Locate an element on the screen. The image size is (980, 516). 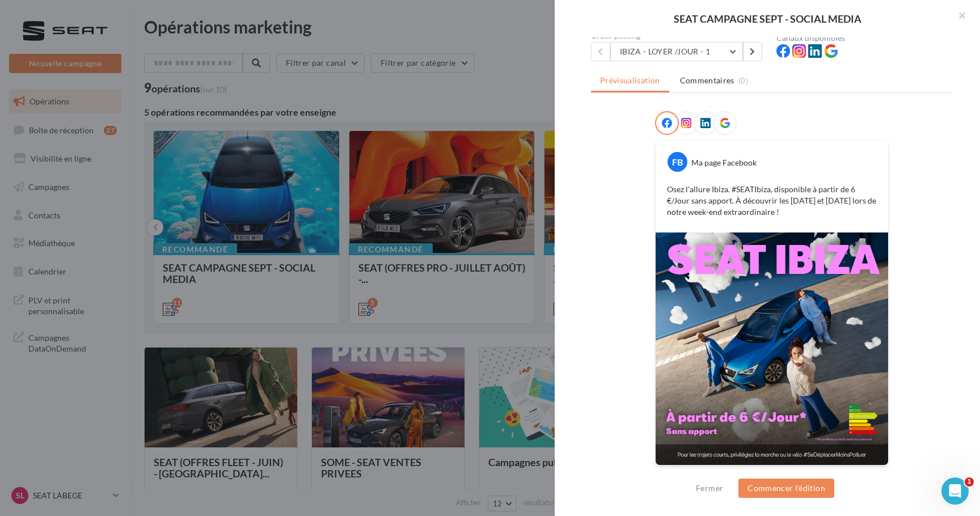
span: 1 is located at coordinates (969, 482).